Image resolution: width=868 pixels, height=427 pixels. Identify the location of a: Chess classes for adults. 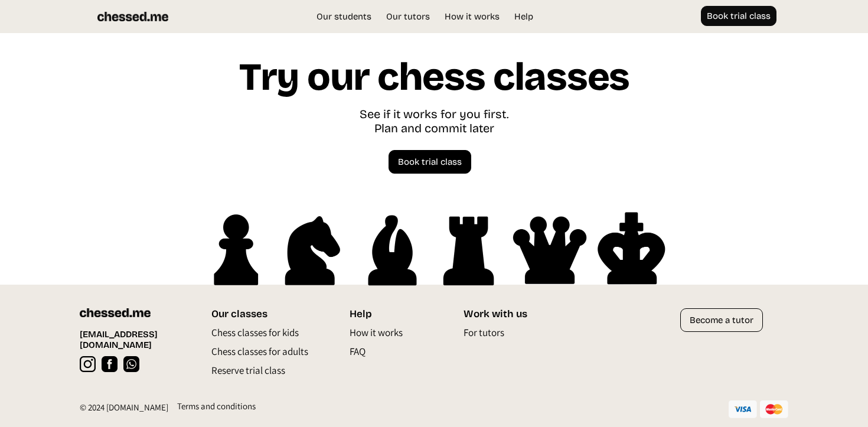
(260, 354).